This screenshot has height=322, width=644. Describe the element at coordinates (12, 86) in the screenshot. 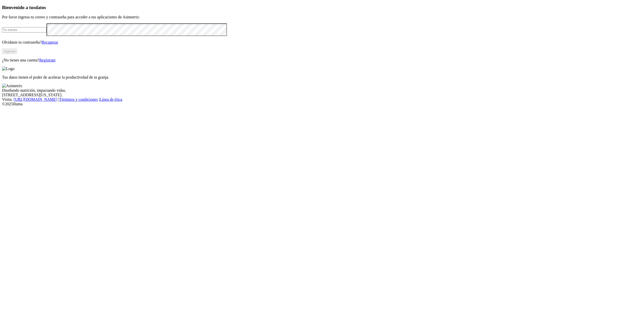

I see `img: Asimetrix` at that location.